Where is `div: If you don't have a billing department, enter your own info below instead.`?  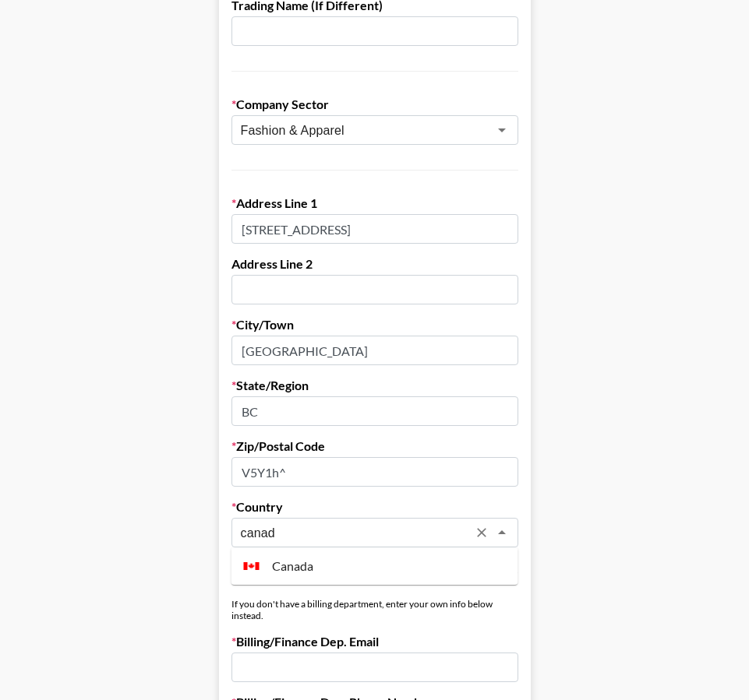 div: If you don't have a billing department, enter your own info below instead. is located at coordinates (374, 609).